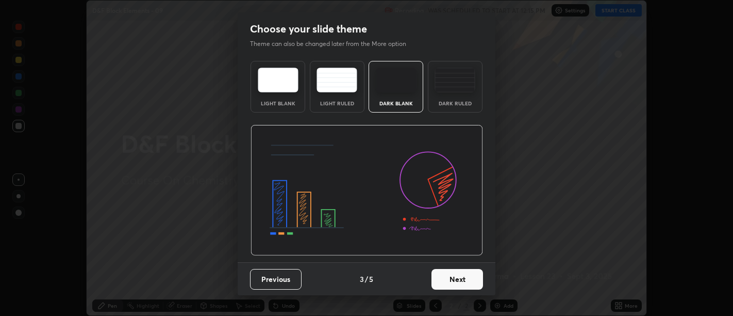  What do you see at coordinates (308, 29) in the screenshot?
I see `h2: Choose your slide theme` at bounding box center [308, 29].